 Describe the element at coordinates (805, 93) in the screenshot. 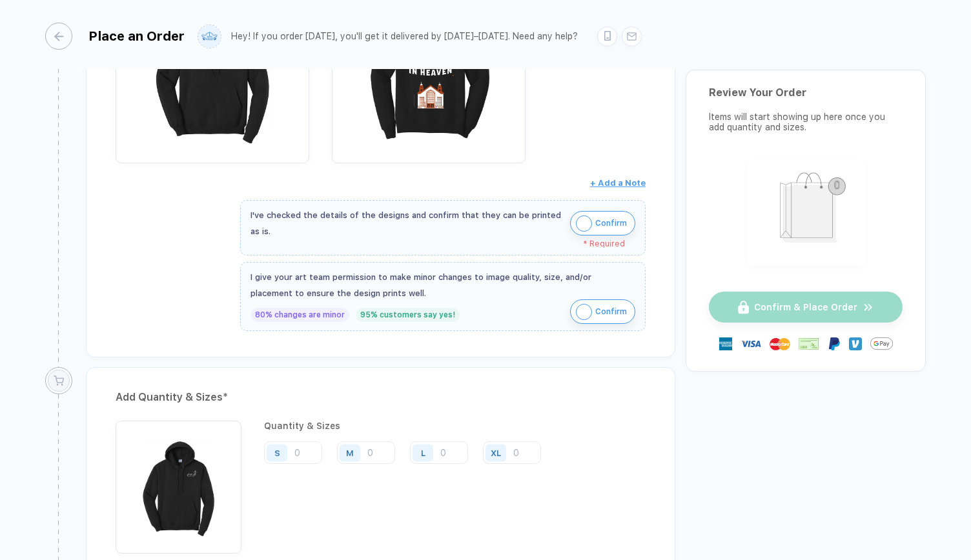

I see `div: Review Your Order` at that location.